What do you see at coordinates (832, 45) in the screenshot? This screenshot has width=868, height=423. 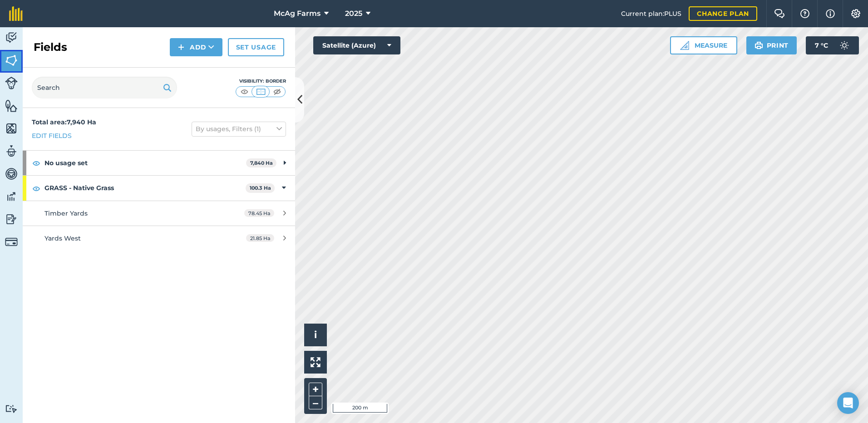 I see `button: 7 °C` at bounding box center [832, 45].